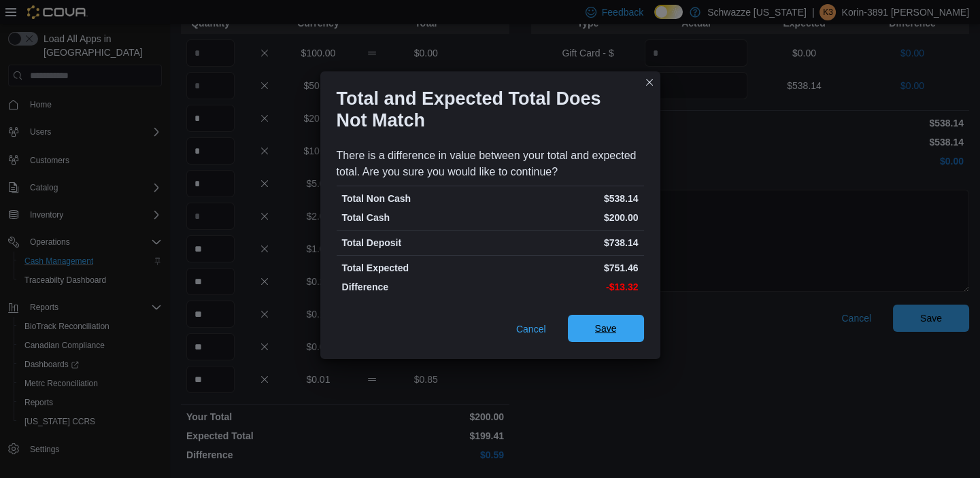  I want to click on p: Total Non Cash, so click(415, 199).